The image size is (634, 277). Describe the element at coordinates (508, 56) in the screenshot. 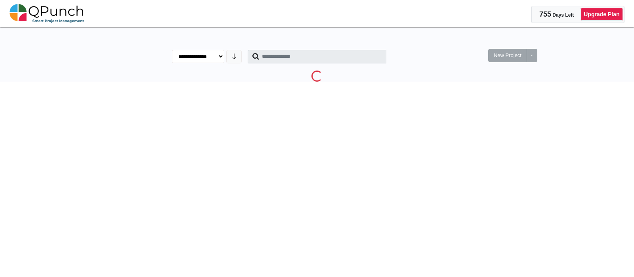

I see `button: New Project` at that location.